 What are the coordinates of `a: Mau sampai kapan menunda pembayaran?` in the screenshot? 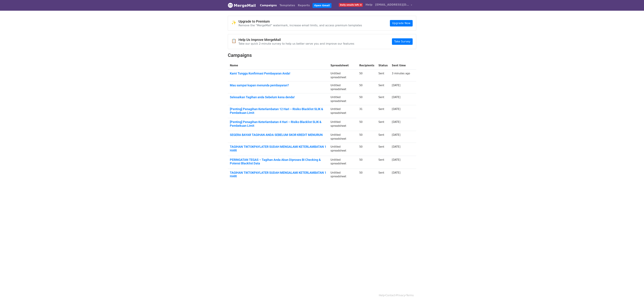 It's located at (278, 85).